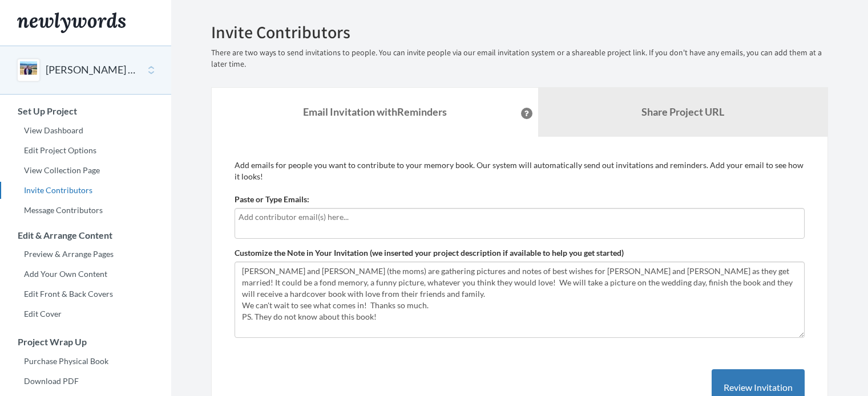  Describe the element at coordinates (86, 111) in the screenshot. I see `h3: Set Up Project` at that location.